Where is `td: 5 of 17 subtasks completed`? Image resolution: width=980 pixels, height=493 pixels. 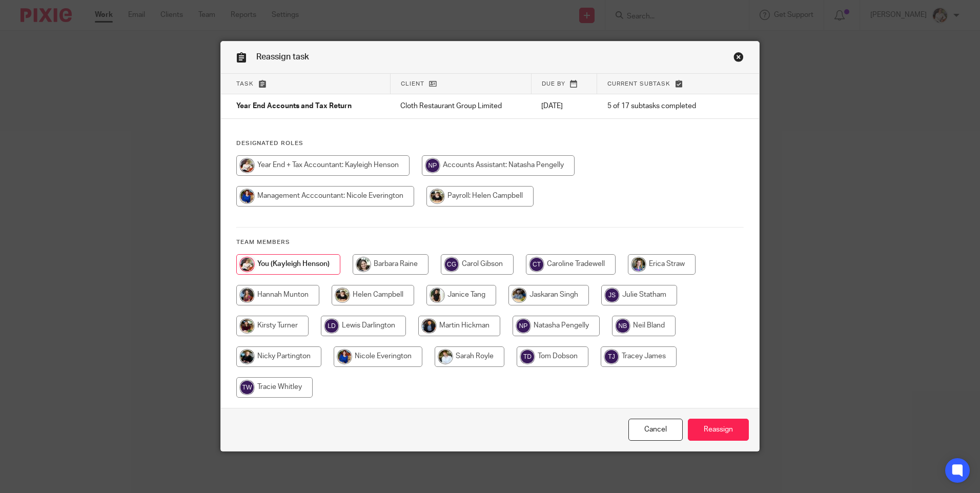
td: 5 of 17 subtasks completed is located at coordinates (660, 107).